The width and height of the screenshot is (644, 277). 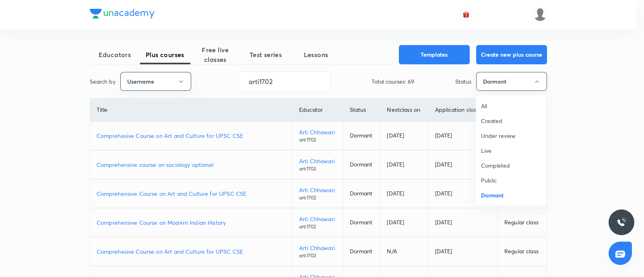 I want to click on span: Completed, so click(x=511, y=165).